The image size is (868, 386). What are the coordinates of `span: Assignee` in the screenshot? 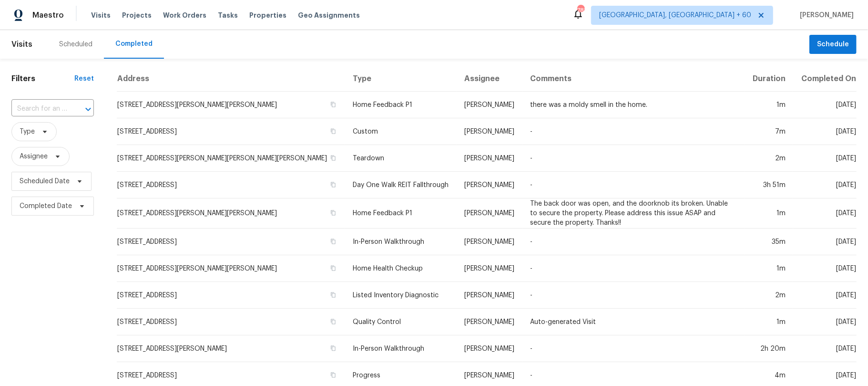 It's located at (33, 156).